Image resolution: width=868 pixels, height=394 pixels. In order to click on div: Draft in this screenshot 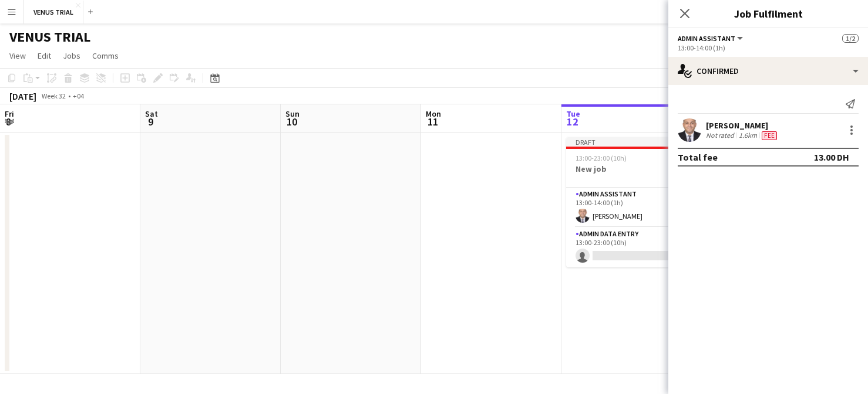, I will do `click(632, 142)`.